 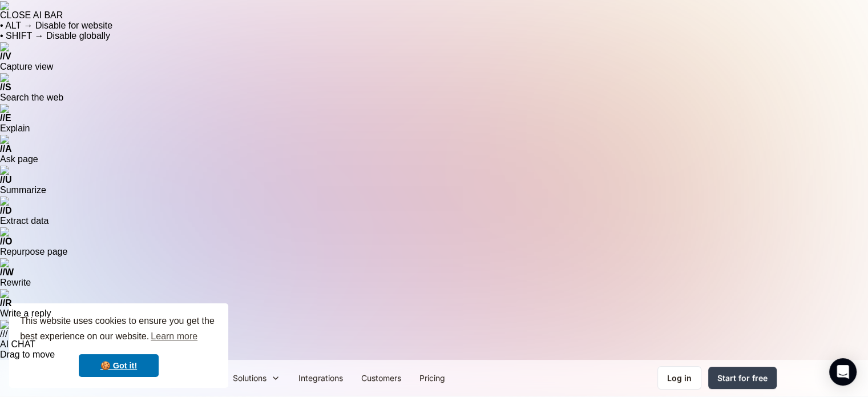 What do you see at coordinates (742, 378) in the screenshot?
I see `div: Start for free` at bounding box center [742, 378].